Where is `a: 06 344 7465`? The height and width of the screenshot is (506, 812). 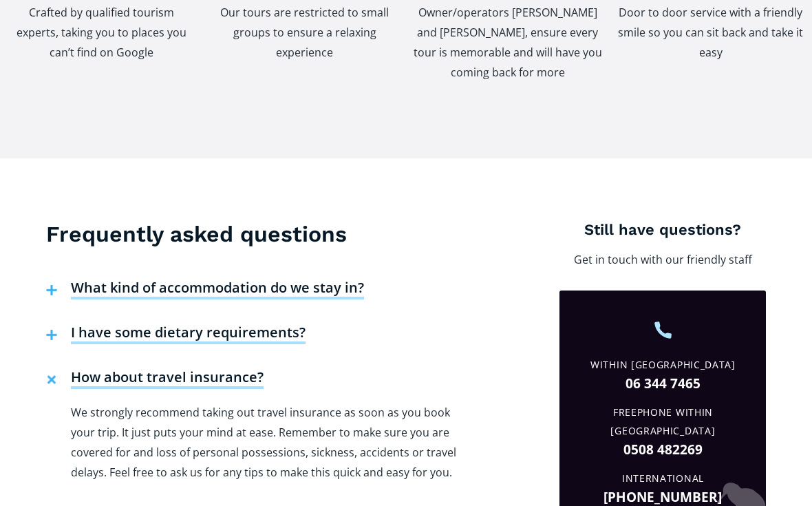 a: 06 344 7465 is located at coordinates (662, 383).